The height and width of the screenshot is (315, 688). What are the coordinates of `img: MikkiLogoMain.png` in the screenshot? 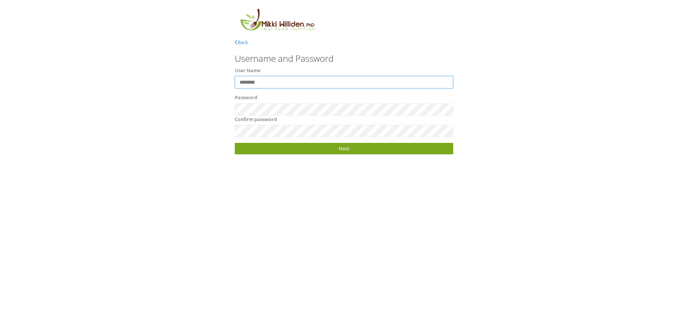 It's located at (277, 21).